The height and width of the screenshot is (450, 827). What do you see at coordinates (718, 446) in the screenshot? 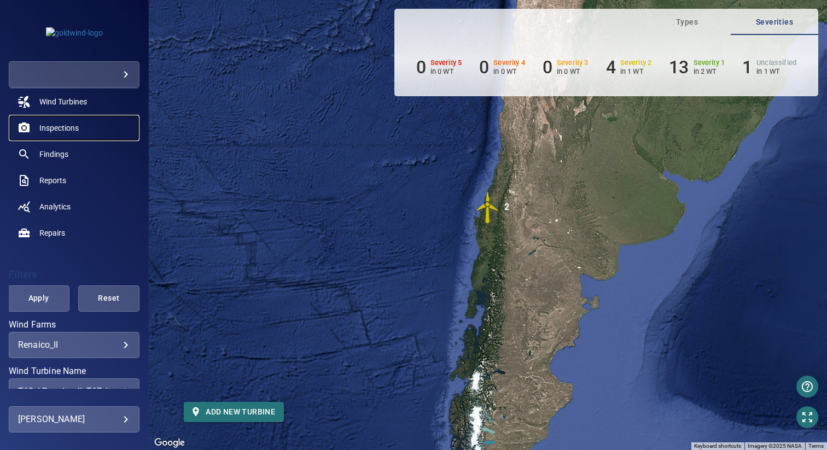
I see `button: Keyboard shortcuts` at bounding box center [718, 446].